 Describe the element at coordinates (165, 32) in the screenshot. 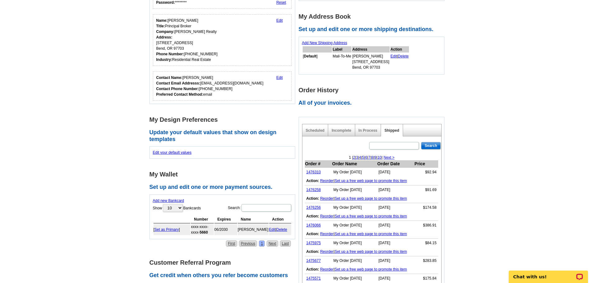

I see `strong: Company:` at that location.